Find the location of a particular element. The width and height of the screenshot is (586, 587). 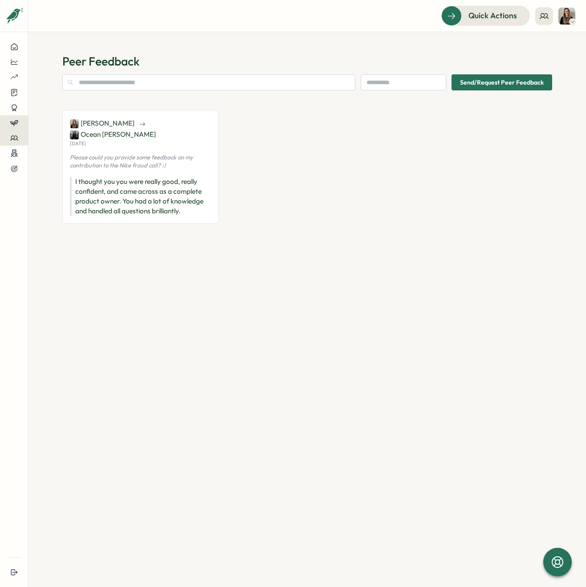

button: Send/Request Peer Feedback is located at coordinates (502, 82).